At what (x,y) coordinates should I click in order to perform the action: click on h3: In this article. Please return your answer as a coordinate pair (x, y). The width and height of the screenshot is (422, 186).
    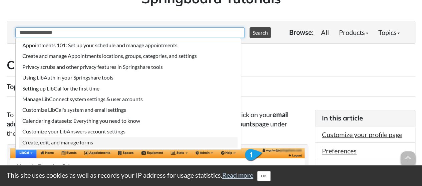
    Looking at the image, I should click on (365, 118).